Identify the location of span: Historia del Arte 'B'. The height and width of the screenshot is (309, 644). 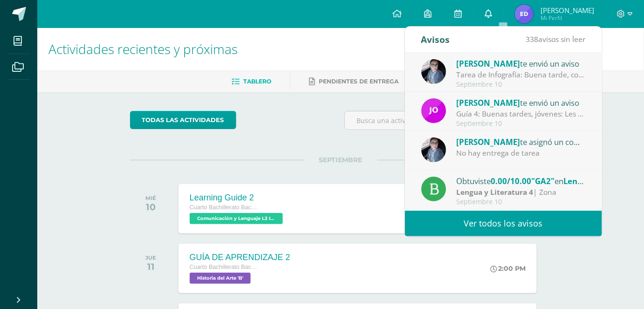
(220, 278).